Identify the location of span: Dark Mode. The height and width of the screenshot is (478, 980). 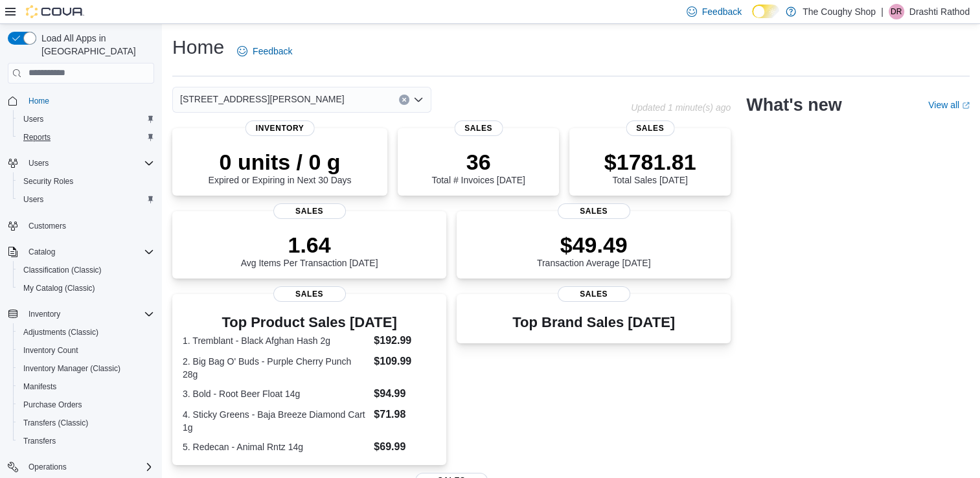
(752, 18).